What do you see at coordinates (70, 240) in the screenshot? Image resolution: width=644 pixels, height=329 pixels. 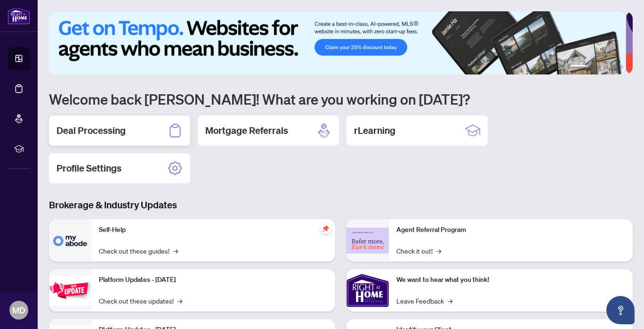 I see `img: Self-Help` at bounding box center [70, 240].